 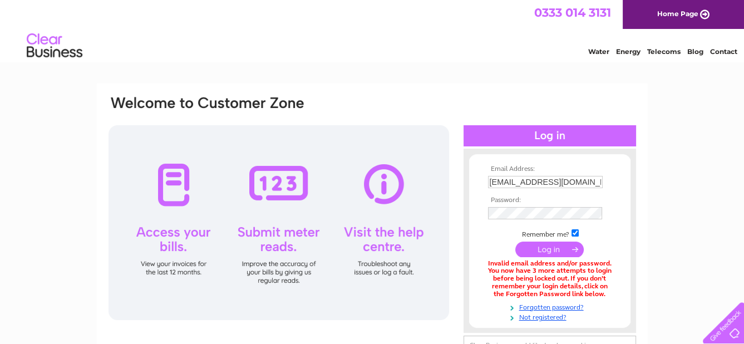 I want to click on th: Email Address:, so click(x=549, y=169).